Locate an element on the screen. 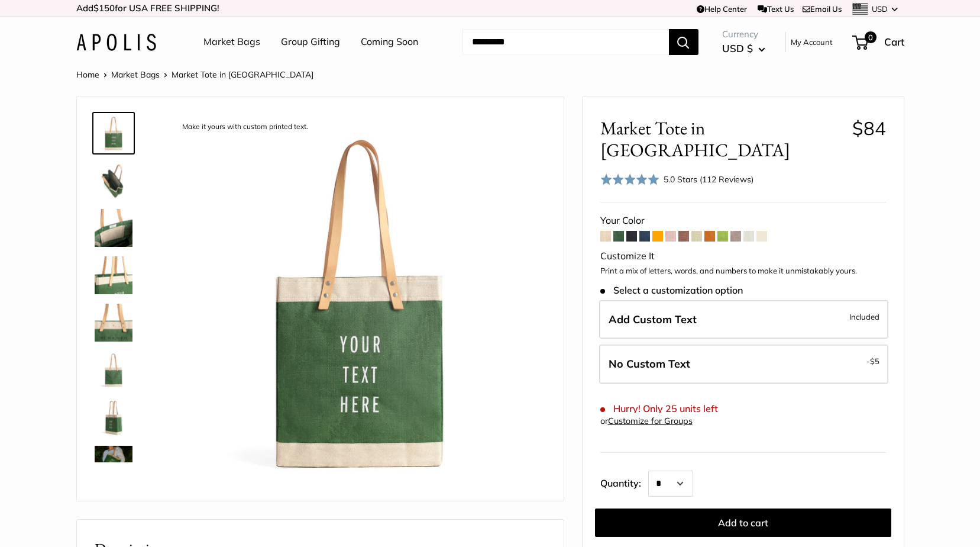 The height and width of the screenshot is (547, 980). span: $5 is located at coordinates (875, 361).